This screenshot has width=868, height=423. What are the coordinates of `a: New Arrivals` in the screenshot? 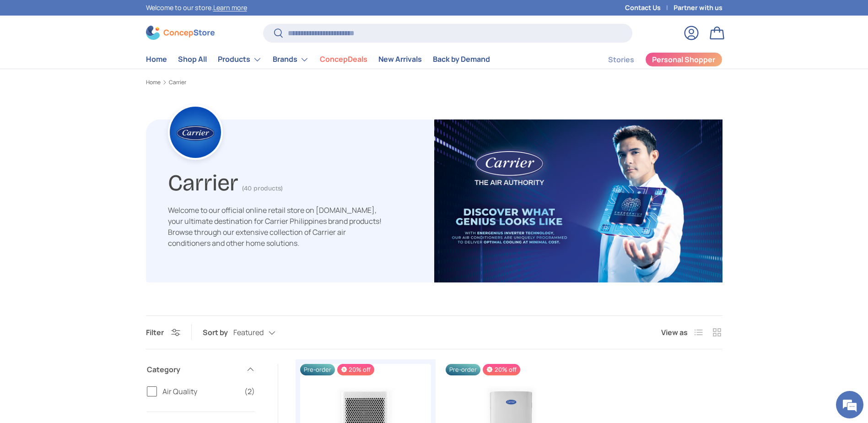 It's located at (400, 59).